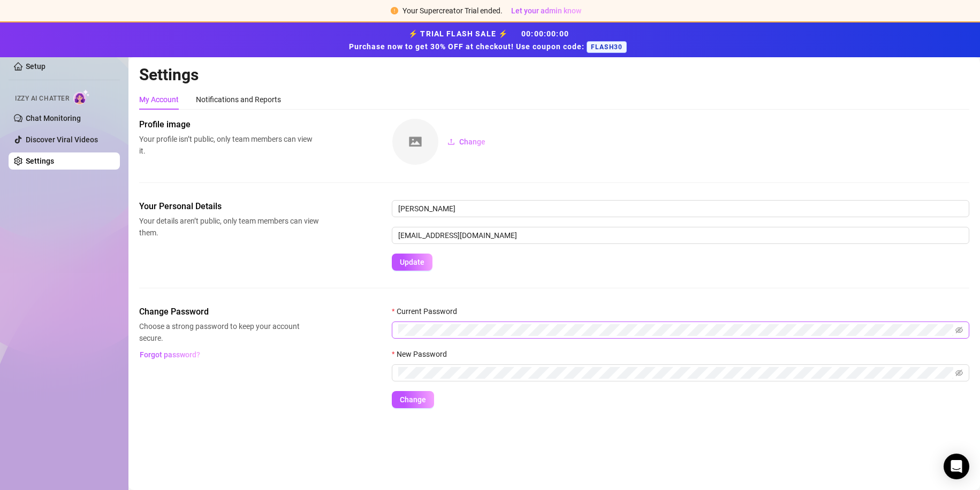 The height and width of the screenshot is (490, 980). I want to click on div: Notifications and Reports, so click(238, 100).